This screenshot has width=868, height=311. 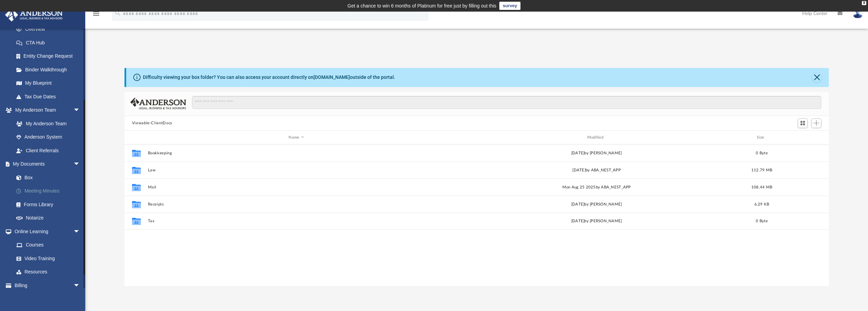 What do you see at coordinates (296, 204) in the screenshot?
I see `button: Receipts` at bounding box center [296, 204].